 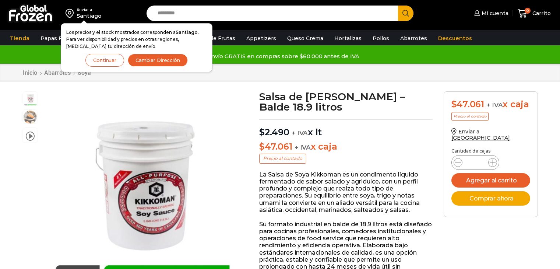 I want to click on p: La Salsa de Soya Kikkoman es un condimento líquido fermentado de sabor salado y agridulce, con un..., so click(x=346, y=192).